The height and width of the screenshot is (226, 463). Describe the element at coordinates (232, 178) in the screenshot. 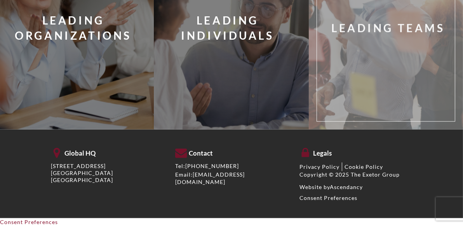

I see `div: Email:` at that location.